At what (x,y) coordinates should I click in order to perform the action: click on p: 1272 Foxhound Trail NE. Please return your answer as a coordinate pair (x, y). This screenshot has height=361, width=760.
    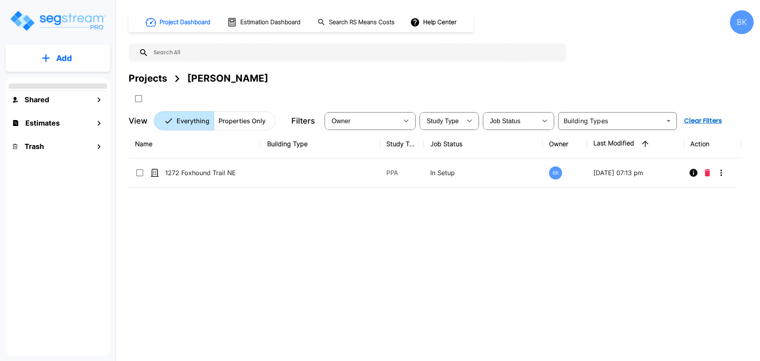
    Looking at the image, I should click on (205, 173).